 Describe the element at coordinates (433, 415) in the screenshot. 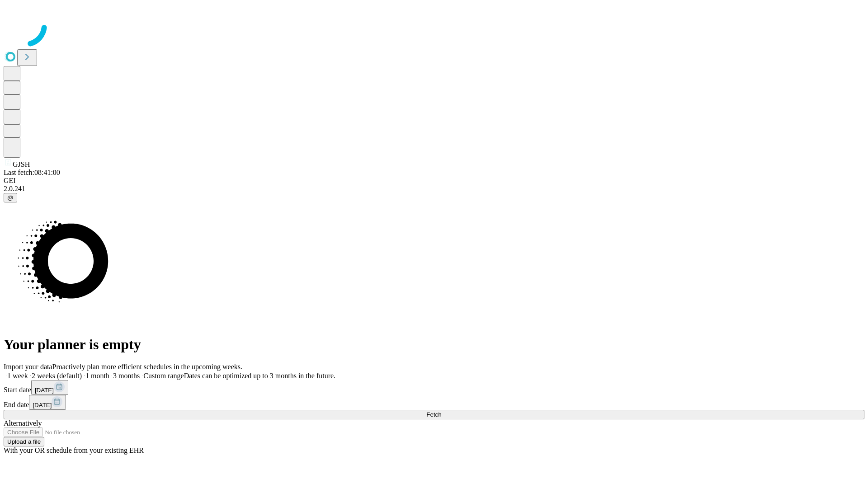

I see `span: Fetch` at that location.